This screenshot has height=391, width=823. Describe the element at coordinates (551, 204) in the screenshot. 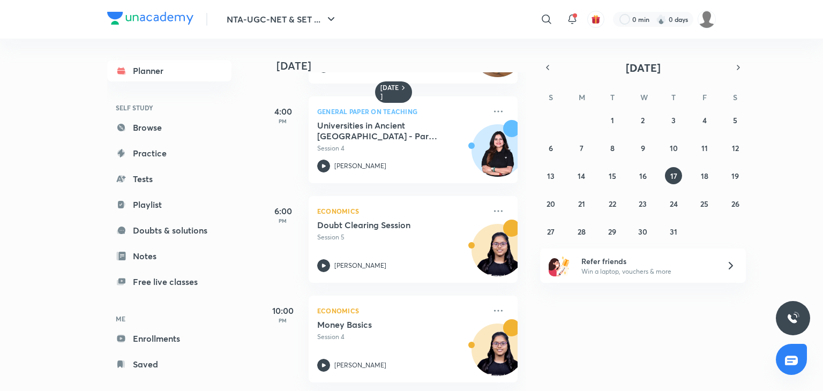

I see `button: July 20, 2025` at that location.